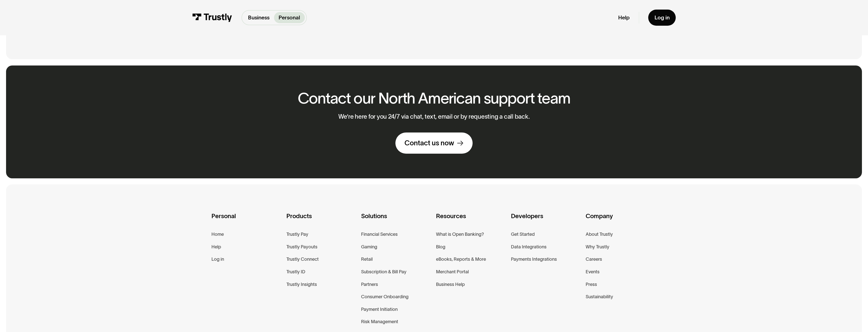 This screenshot has height=332, width=868. Describe the element at coordinates (290, 18) in the screenshot. I see `a: Personal` at that location.